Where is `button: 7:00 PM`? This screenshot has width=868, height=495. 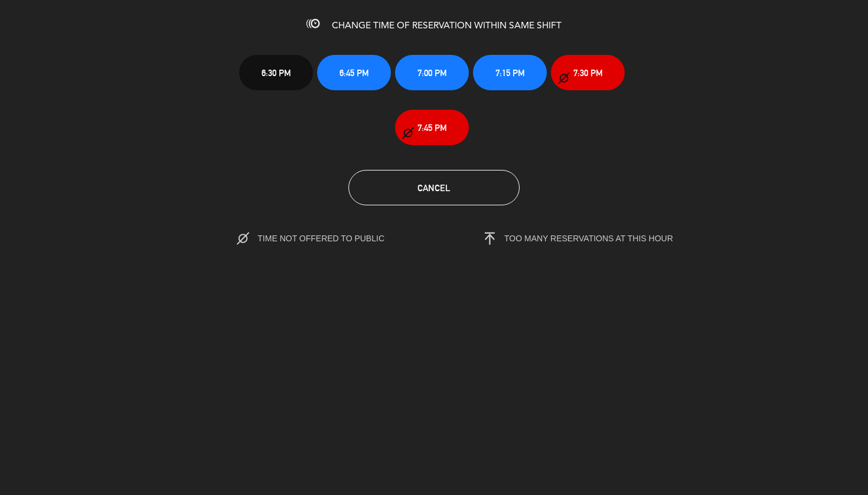 button: 7:00 PM is located at coordinates (432, 72).